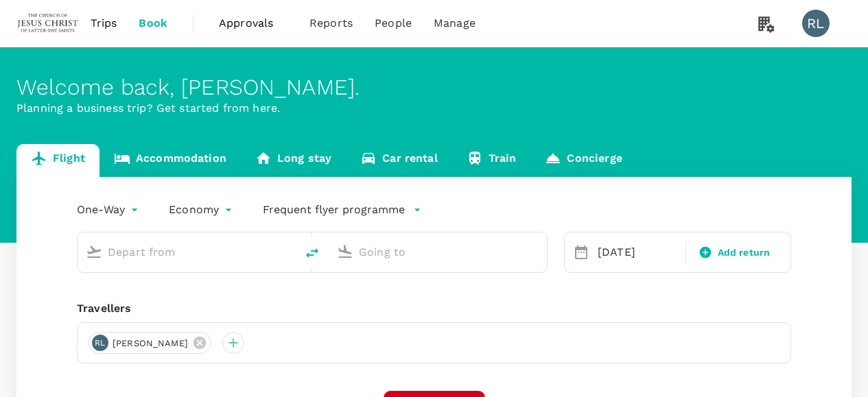 This screenshot has width=868, height=397. What do you see at coordinates (187, 252) in the screenshot?
I see `input: Depart from` at bounding box center [187, 252].